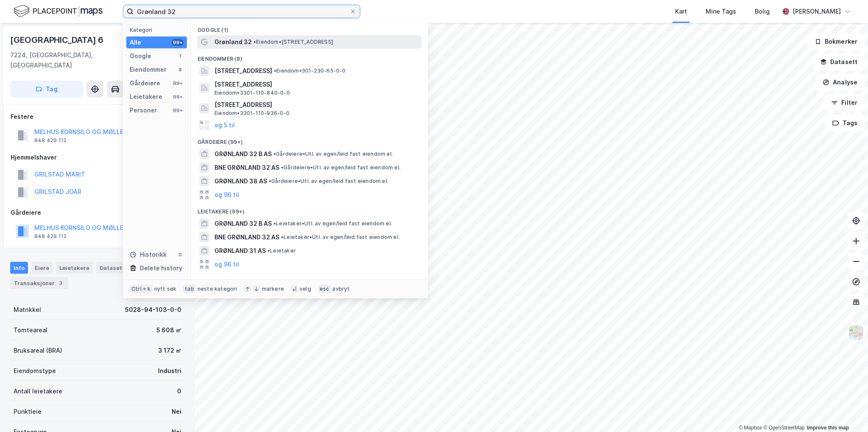 This screenshot has height=432, width=868. I want to click on div: Personer, so click(143, 110).